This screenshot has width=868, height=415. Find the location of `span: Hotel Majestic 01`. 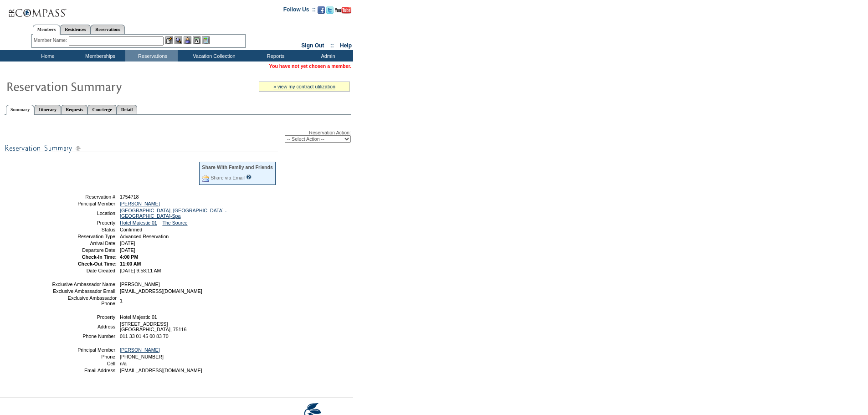

span: Hotel Majestic 01 is located at coordinates (138, 317).